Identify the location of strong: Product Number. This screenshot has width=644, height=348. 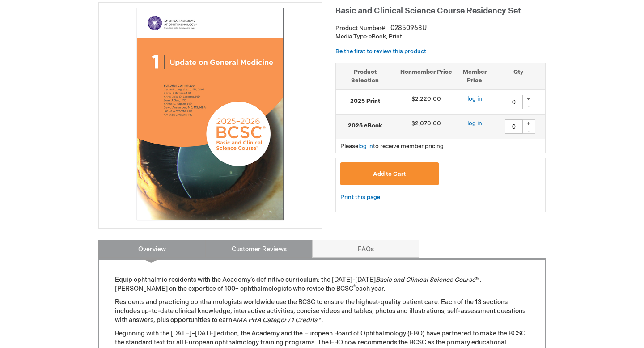
(361, 28).